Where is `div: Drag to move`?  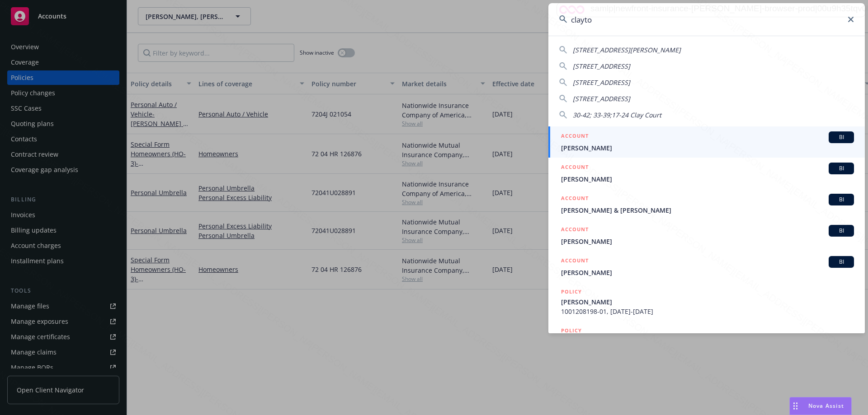 div: Drag to move is located at coordinates (795, 406).